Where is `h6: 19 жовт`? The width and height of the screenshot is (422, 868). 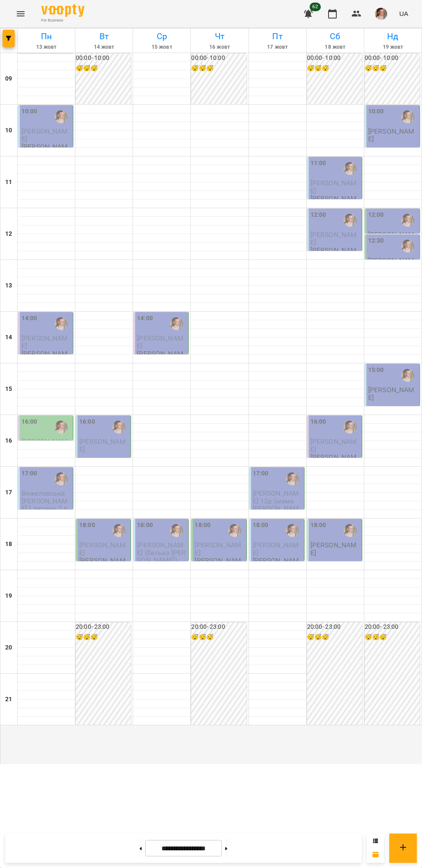
h6: 19 жовт is located at coordinates (393, 47).